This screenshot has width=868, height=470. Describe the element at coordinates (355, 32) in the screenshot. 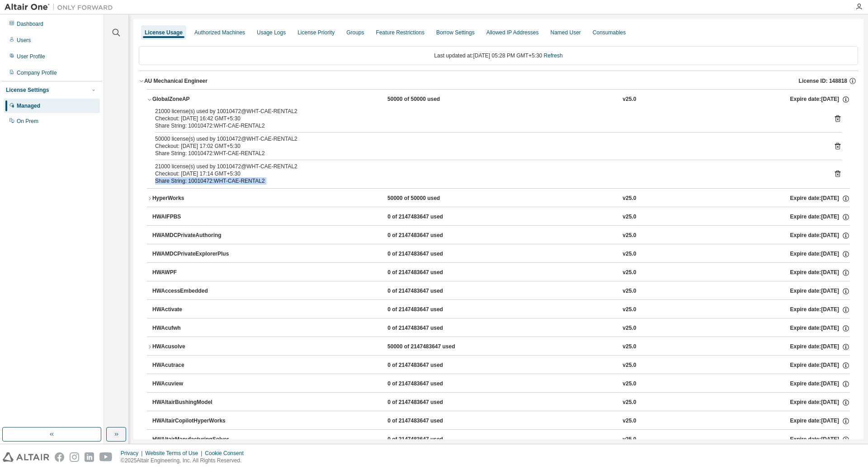

I see `div: Groups` at that location.